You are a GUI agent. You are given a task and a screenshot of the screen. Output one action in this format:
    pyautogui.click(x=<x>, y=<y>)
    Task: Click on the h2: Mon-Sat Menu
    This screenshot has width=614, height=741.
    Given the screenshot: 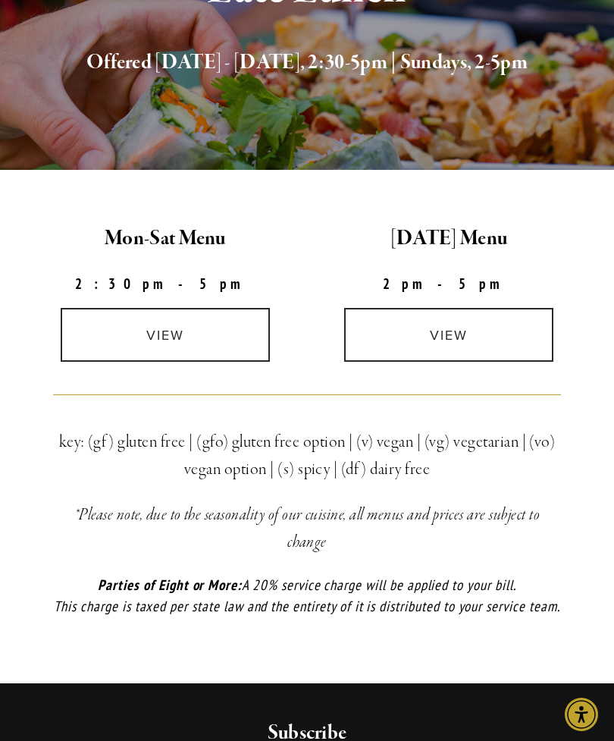 What is the action you would take?
    pyautogui.click(x=165, y=239)
    